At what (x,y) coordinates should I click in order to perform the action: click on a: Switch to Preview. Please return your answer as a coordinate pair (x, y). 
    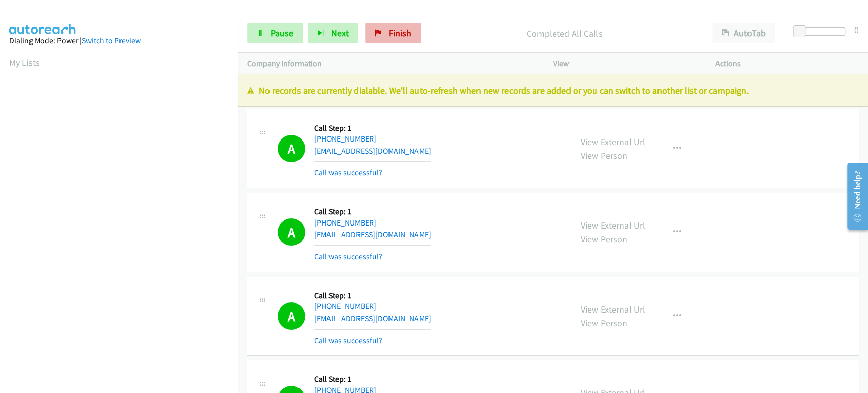
    Looking at the image, I should click on (111, 40).